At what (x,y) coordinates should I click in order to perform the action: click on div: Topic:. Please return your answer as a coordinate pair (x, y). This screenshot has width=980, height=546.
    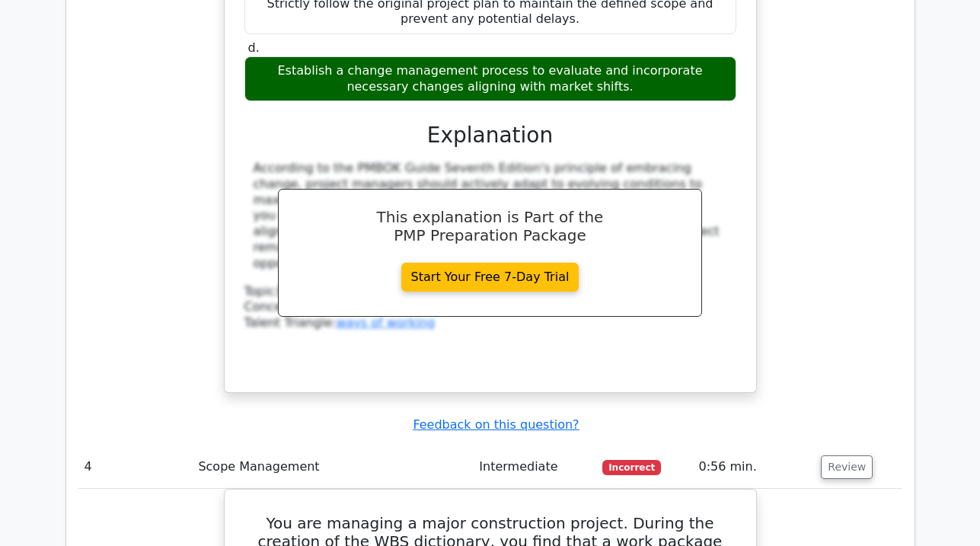
    Looking at the image, I should click on (490, 292).